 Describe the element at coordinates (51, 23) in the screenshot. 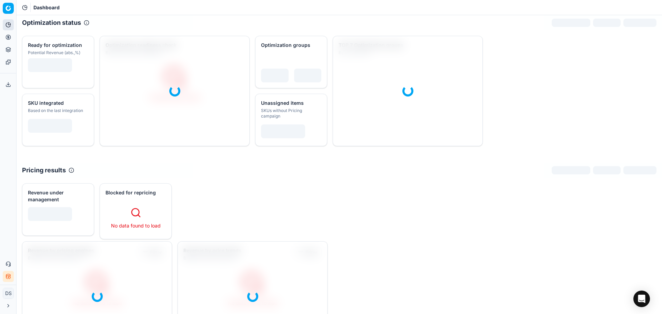

I see `h2: Optimization status` at that location.